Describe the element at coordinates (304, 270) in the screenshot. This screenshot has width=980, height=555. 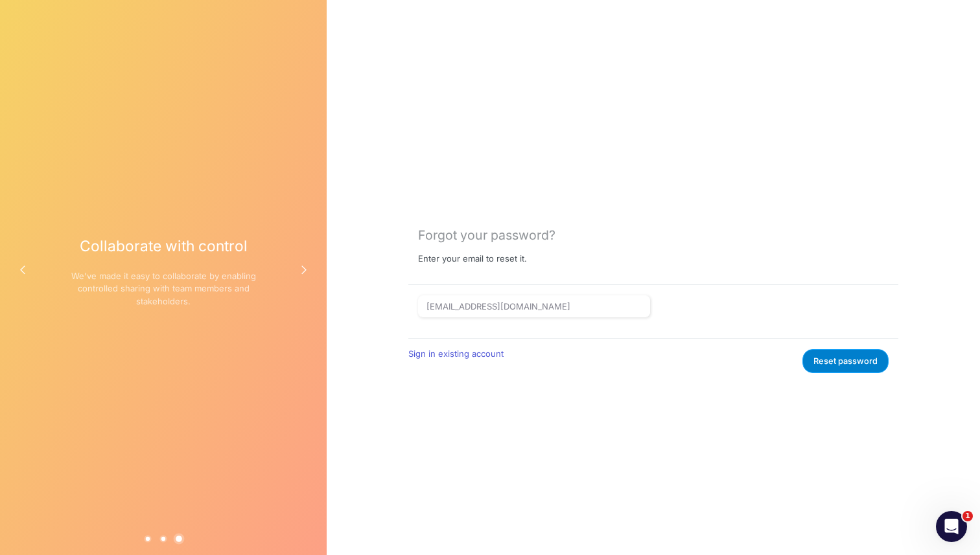
I see `button: Next` at that location.